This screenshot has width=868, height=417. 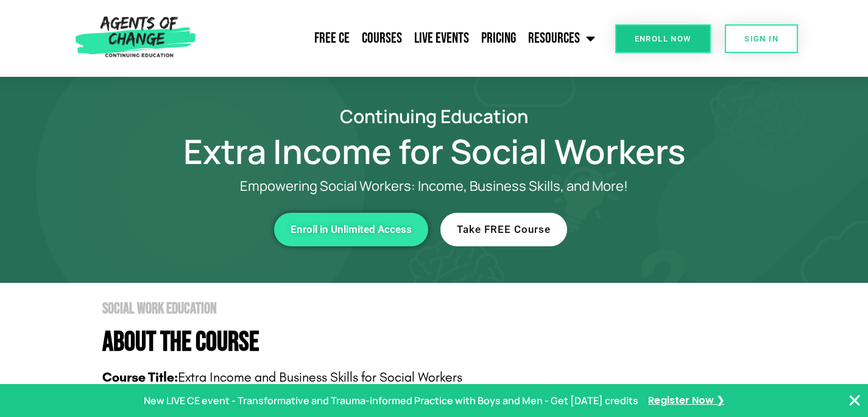 What do you see at coordinates (854, 400) in the screenshot?
I see `button: Close Banner` at bounding box center [854, 400].